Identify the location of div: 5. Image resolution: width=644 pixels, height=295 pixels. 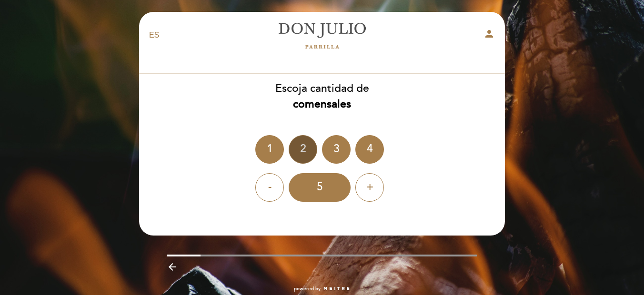
(320, 188).